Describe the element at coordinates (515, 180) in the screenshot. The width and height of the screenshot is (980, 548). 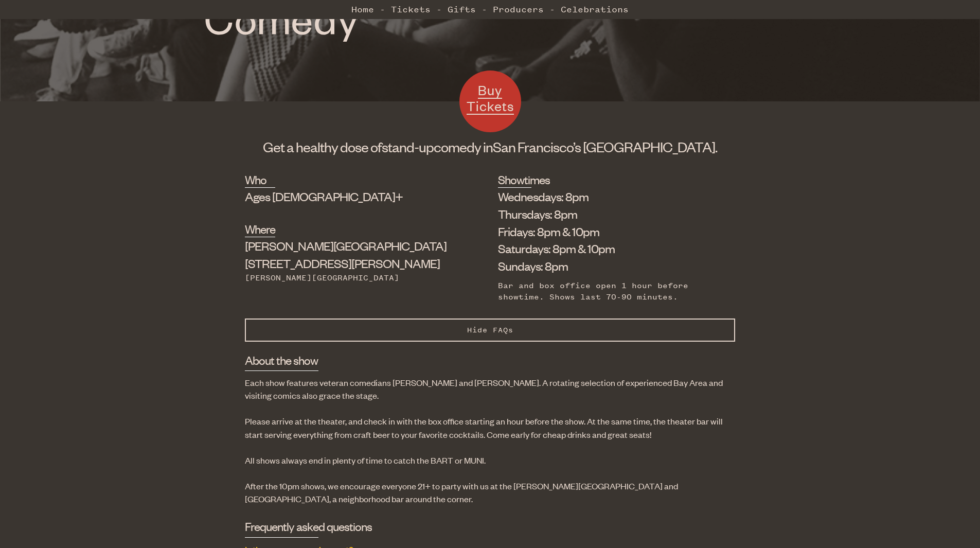
I see `h2: Showtimes` at that location.